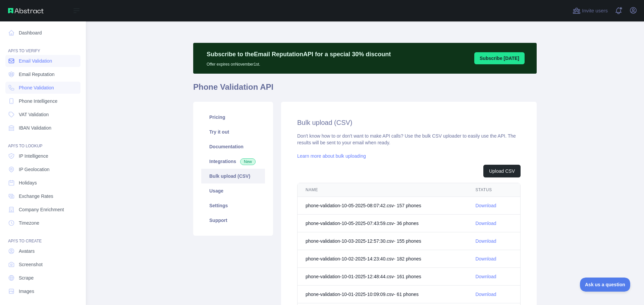  What do you see at coordinates (233, 206) in the screenshot?
I see `a: Settings` at bounding box center [233, 206].